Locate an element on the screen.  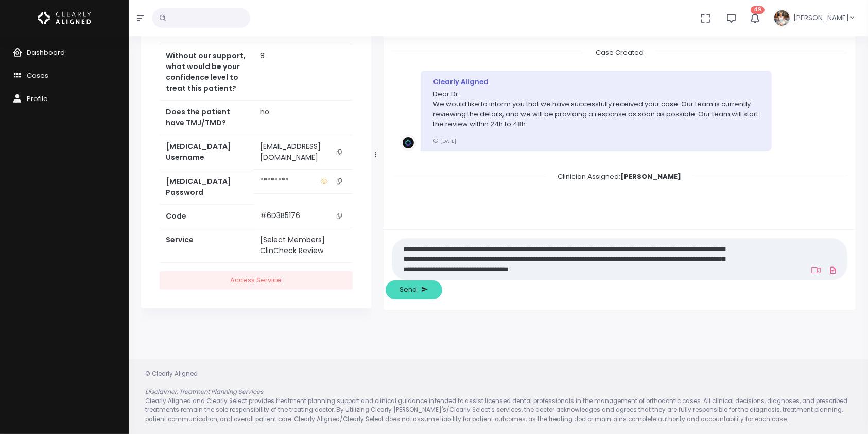
span: Clinician Assigned: is located at coordinates (620, 176).